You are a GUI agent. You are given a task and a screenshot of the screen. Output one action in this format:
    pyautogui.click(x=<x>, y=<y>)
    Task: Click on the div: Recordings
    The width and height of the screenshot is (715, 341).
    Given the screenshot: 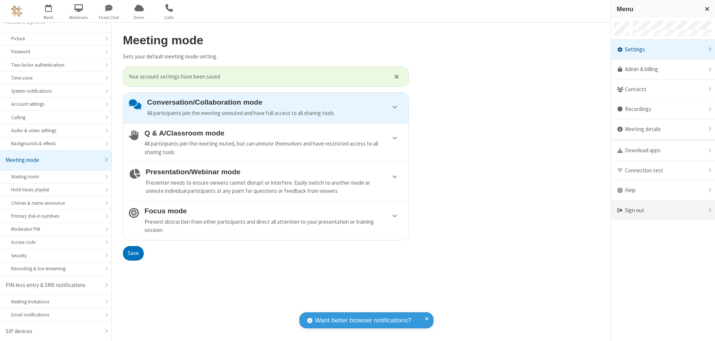 What is the action you would take?
    pyautogui.click(x=663, y=109)
    